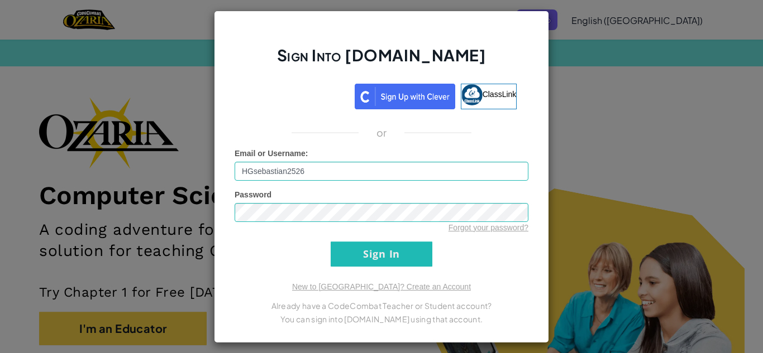 This screenshot has height=353, width=763. Describe the element at coordinates (381, 254) in the screenshot. I see `input: Sign In` at that location.